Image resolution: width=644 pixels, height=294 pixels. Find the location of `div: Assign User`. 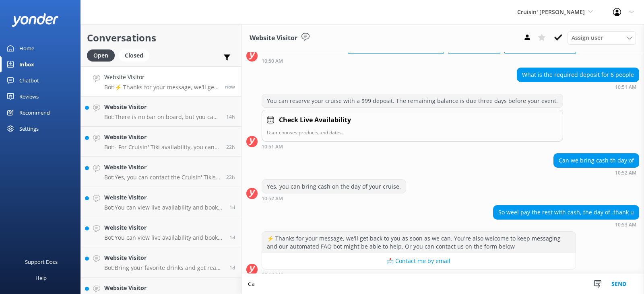

div: Assign User is located at coordinates (602, 38).